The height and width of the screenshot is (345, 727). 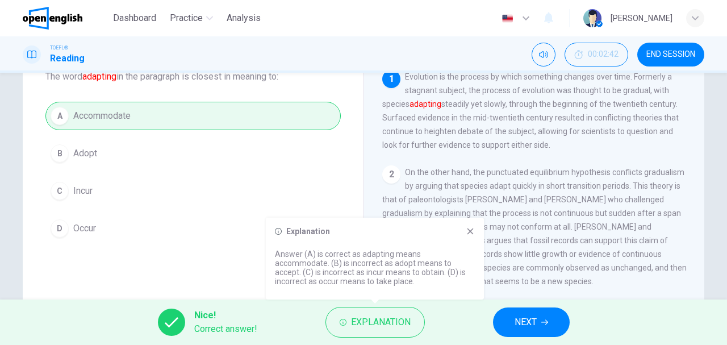 I want to click on span: The word in the paragraph is closest in meaning to:, so click(x=193, y=77).